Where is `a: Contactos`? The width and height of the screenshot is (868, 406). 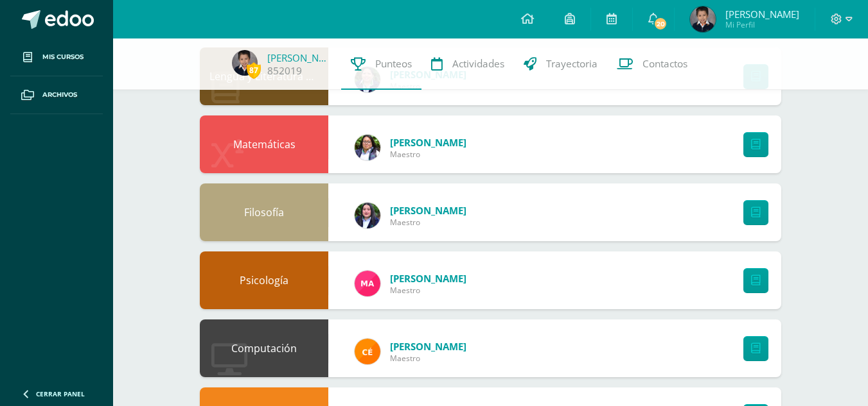
a: Contactos is located at coordinates (652, 64).